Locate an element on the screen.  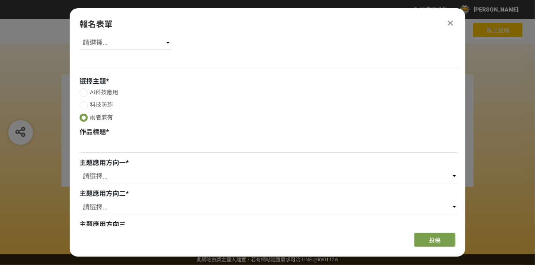
span: 可洽 LINE: is located at coordinates (267, 260).